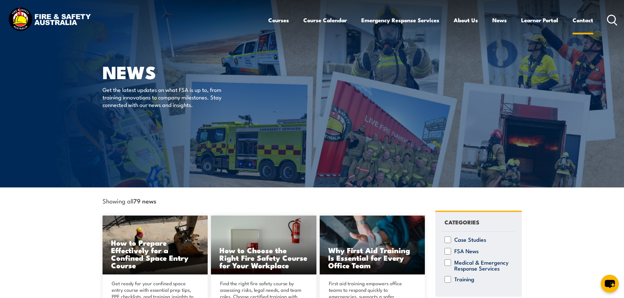 The height and width of the screenshot is (298, 624). What do you see at coordinates (464, 280) in the screenshot?
I see `label: Training` at bounding box center [464, 280].